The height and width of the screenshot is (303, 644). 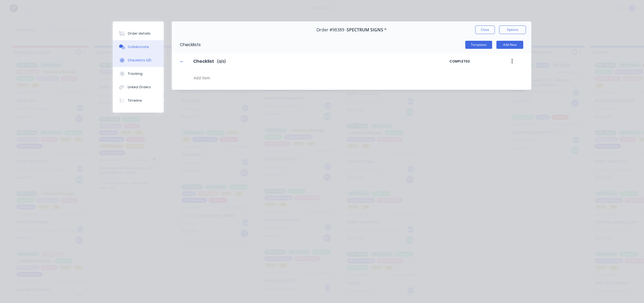 I want to click on button: Templates, so click(x=479, y=45).